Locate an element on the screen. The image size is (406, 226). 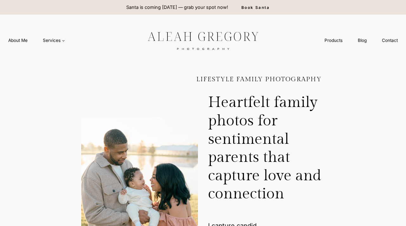
nav: Secondary Navigation is located at coordinates (361, 40).